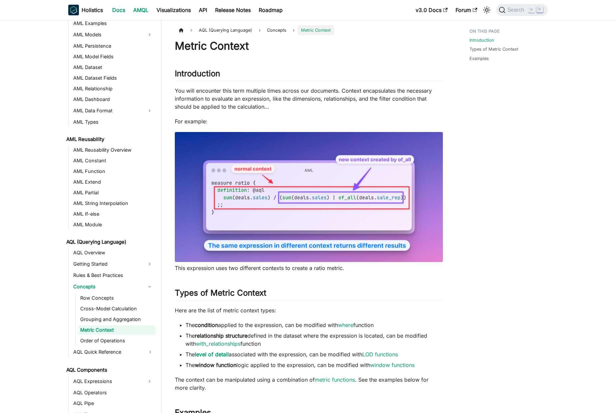 Image resolution: width=616 pixels, height=413 pixels. What do you see at coordinates (432, 10) in the screenshot?
I see `a: v3.0 Docs` at bounding box center [432, 10].